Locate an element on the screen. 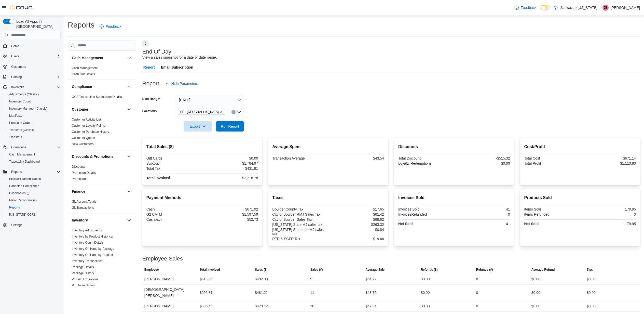 This screenshot has height=314, width=644. div: $613.06 is located at coordinates (206, 279).